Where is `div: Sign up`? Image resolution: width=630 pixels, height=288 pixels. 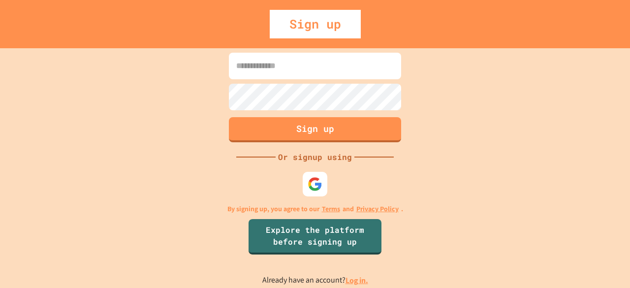
div: Sign up is located at coordinates (315, 24).